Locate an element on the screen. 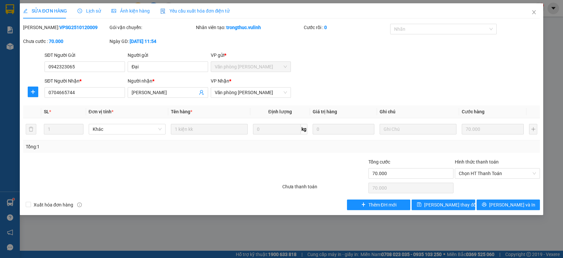  b: 70.000 is located at coordinates (56, 41).